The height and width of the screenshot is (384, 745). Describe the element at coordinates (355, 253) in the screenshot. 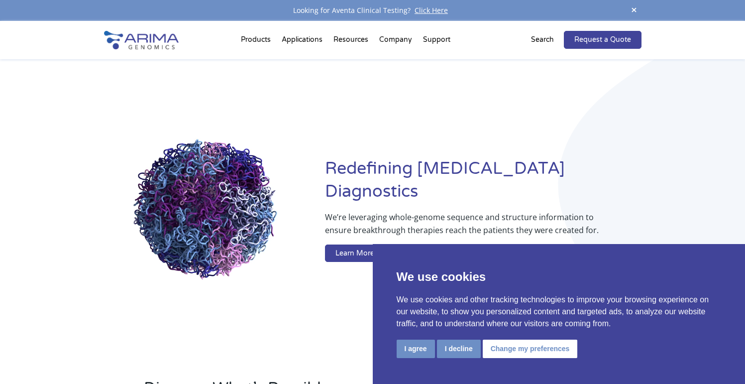

I see `a: Learn More` at that location.